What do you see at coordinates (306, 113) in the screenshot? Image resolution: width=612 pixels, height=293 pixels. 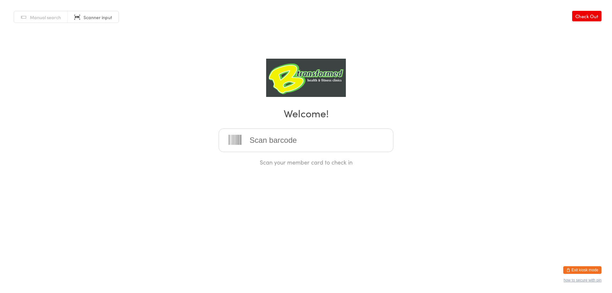 I see `h2: Welcome!` at bounding box center [306, 113].